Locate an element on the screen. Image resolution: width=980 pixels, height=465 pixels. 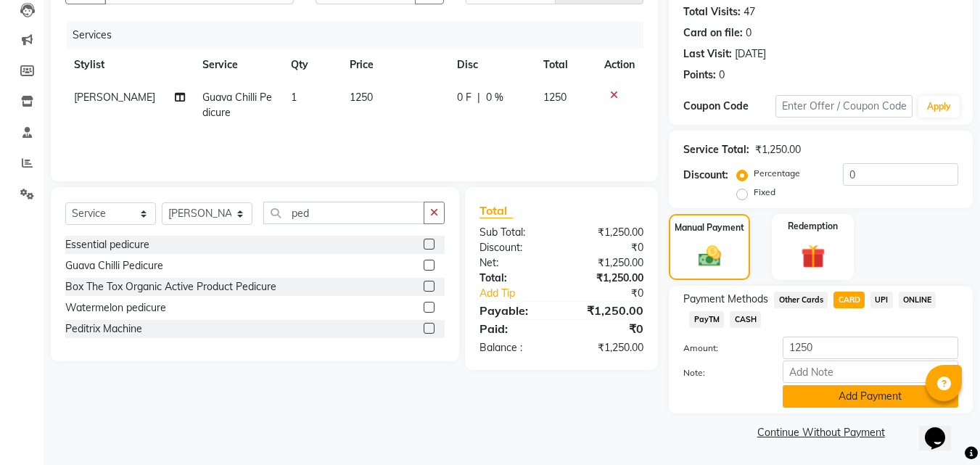
div: Total: is located at coordinates (515, 278).